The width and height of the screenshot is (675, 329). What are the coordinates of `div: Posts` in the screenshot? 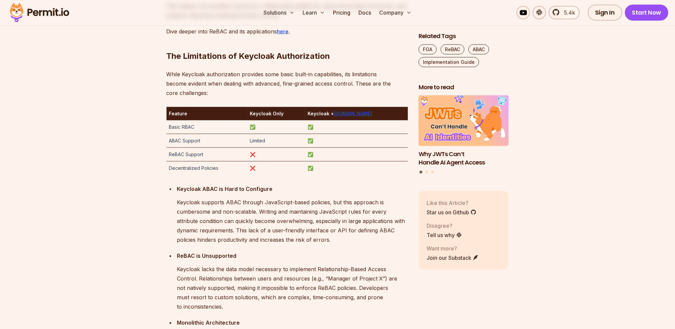 It's located at (464, 135).